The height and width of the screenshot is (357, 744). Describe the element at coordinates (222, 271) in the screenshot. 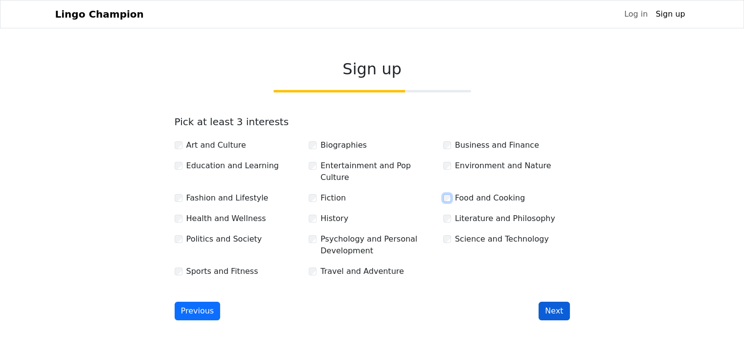

I see `label: Sports and Fitness` at that location.